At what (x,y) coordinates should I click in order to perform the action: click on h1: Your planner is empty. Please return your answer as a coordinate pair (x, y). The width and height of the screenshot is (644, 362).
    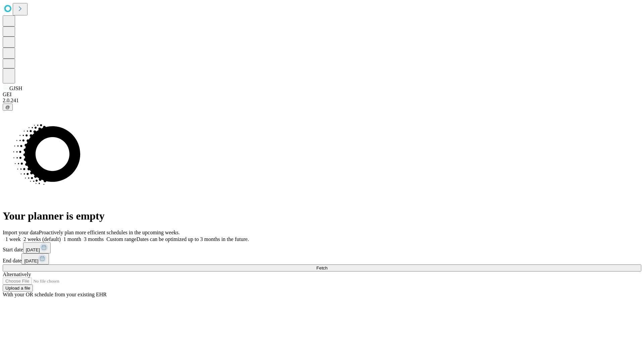
    Looking at the image, I should click on (322, 216).